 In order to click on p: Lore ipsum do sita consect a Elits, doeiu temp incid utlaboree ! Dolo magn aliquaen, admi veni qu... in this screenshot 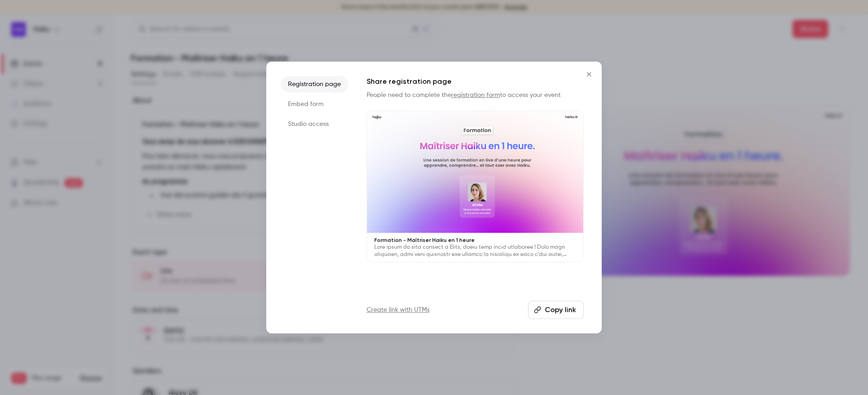, I will do `click(475, 251)`.